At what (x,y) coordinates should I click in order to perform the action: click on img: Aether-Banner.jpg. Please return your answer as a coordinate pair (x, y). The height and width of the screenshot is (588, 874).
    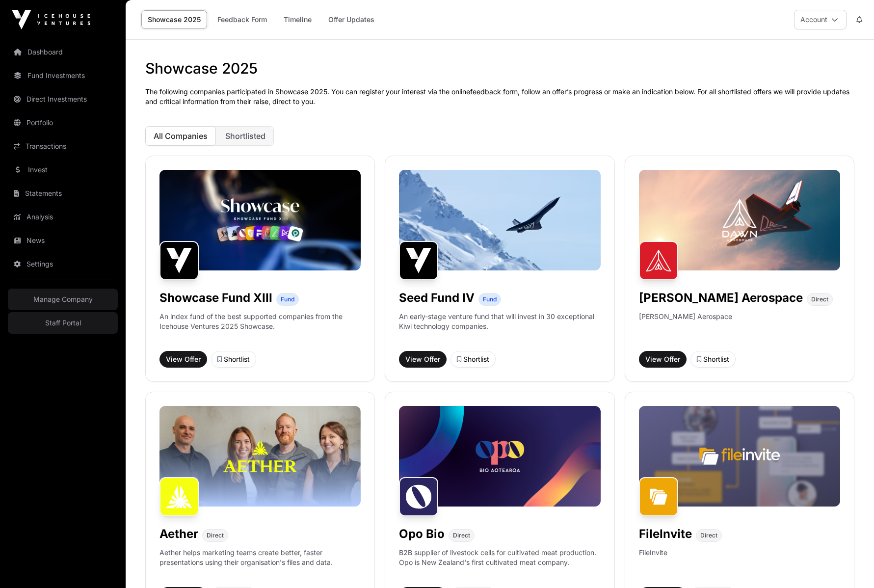
    Looking at the image, I should click on (260, 456).